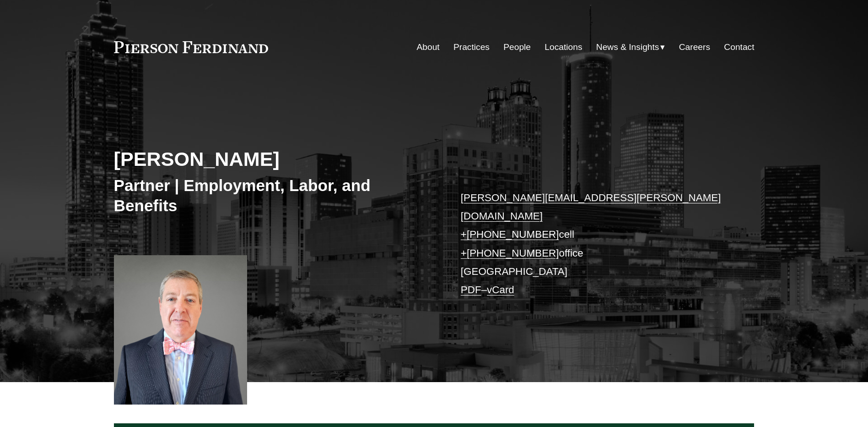 This screenshot has width=868, height=427. Describe the element at coordinates (694, 47) in the screenshot. I see `a: Careers` at that location.